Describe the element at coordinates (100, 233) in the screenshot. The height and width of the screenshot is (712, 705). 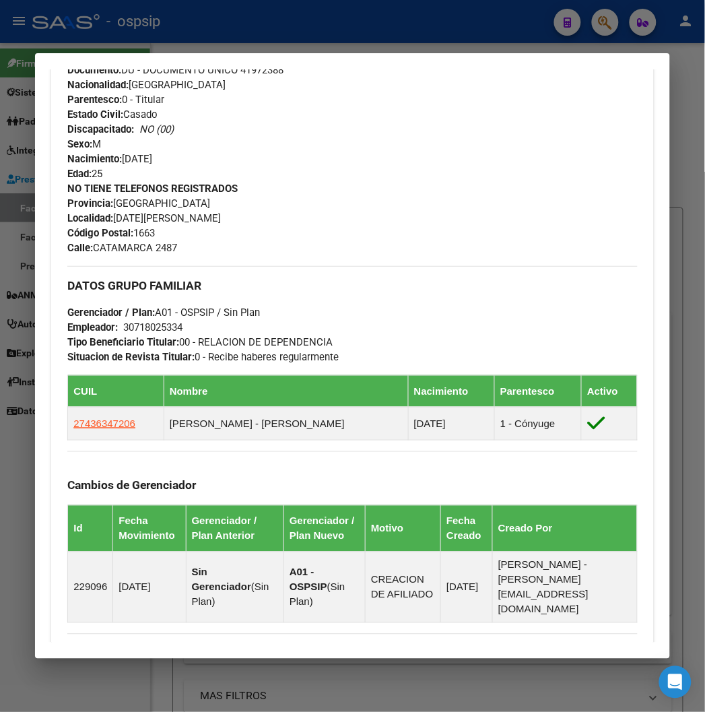
I see `strong: Código Postal:` at that location.